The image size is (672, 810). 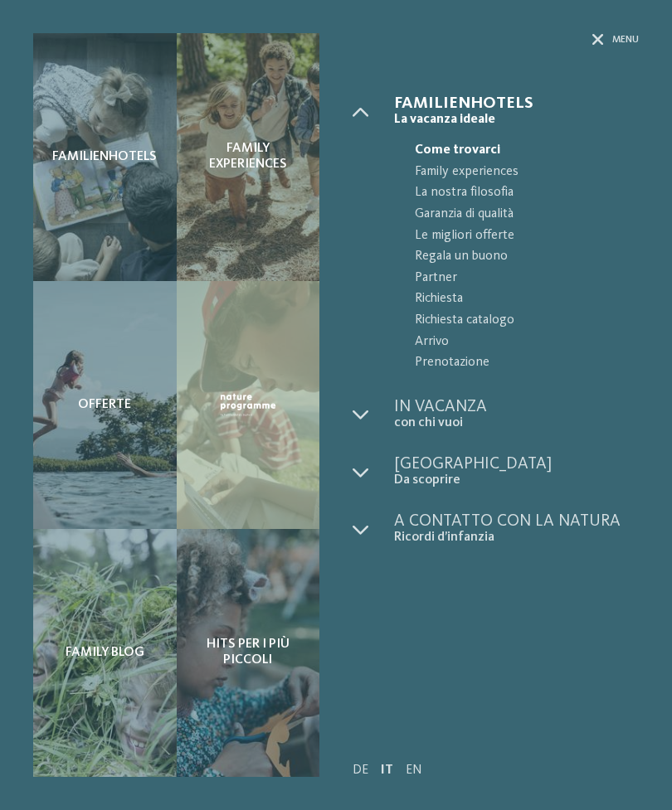 I want to click on a: Halloween Special Family Blog, so click(x=104, y=652).